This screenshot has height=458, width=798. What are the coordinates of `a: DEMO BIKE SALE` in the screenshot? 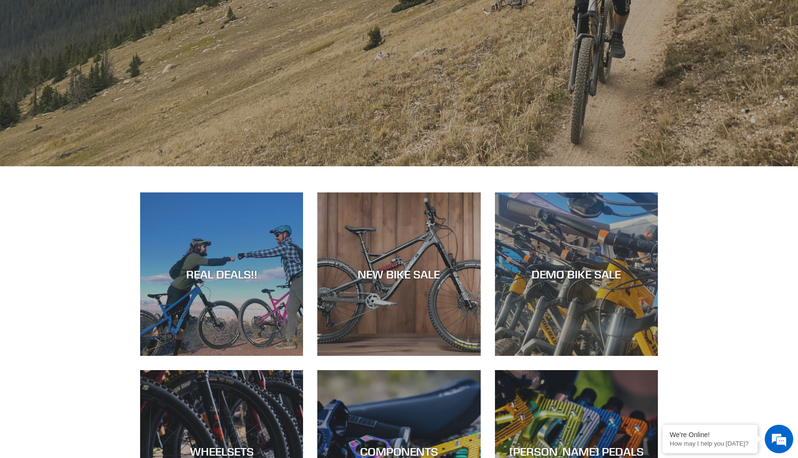 It's located at (576, 274).